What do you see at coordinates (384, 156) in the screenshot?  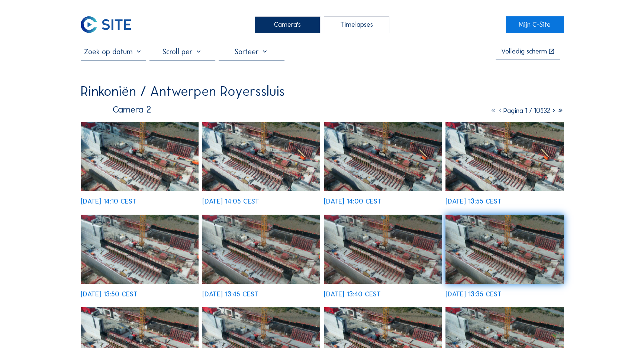 I see `img: image_53510503` at bounding box center [384, 156].